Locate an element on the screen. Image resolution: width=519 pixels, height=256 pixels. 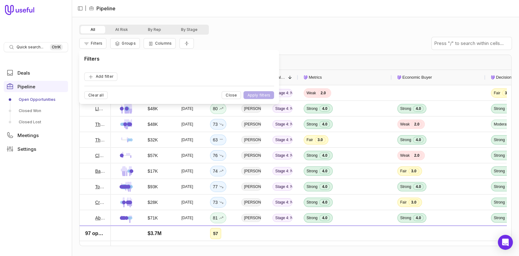
a: Ability Management Deal is located at coordinates (100, 218).